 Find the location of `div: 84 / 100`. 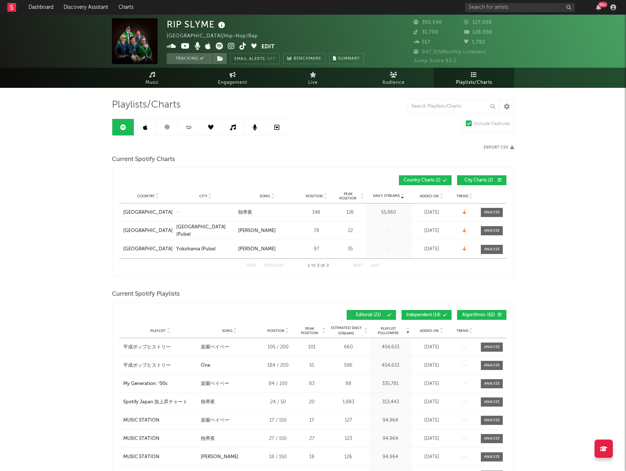

div: 84 / 100 is located at coordinates (278, 384).